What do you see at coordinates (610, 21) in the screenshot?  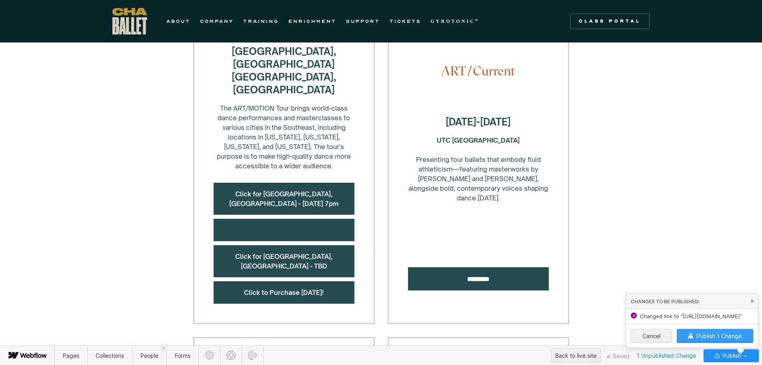 I see `div: Class Portal` at bounding box center [610, 21].